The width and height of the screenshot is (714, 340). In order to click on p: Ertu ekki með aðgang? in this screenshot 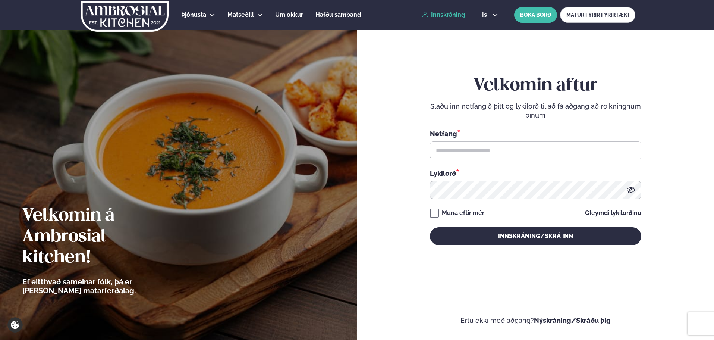, I will do `click(536, 320)`.